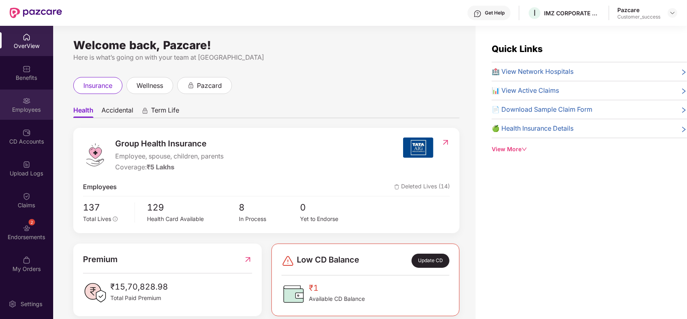  Describe the element at coordinates (98, 85) in the screenshot. I see `span: insurance` at that location.